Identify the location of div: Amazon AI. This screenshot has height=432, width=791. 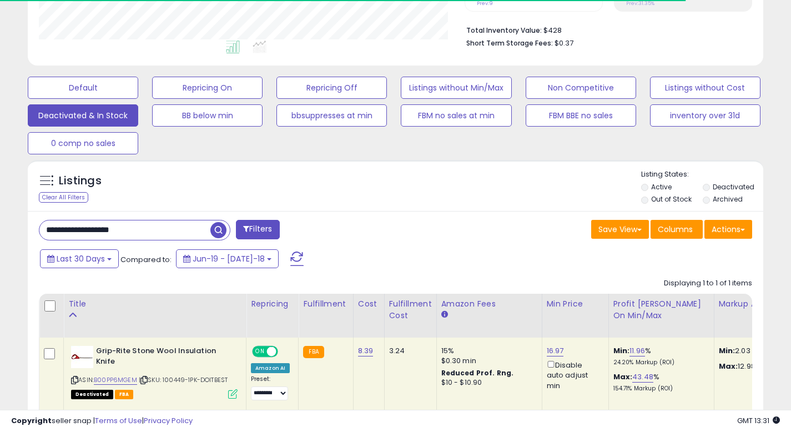
(270, 368).